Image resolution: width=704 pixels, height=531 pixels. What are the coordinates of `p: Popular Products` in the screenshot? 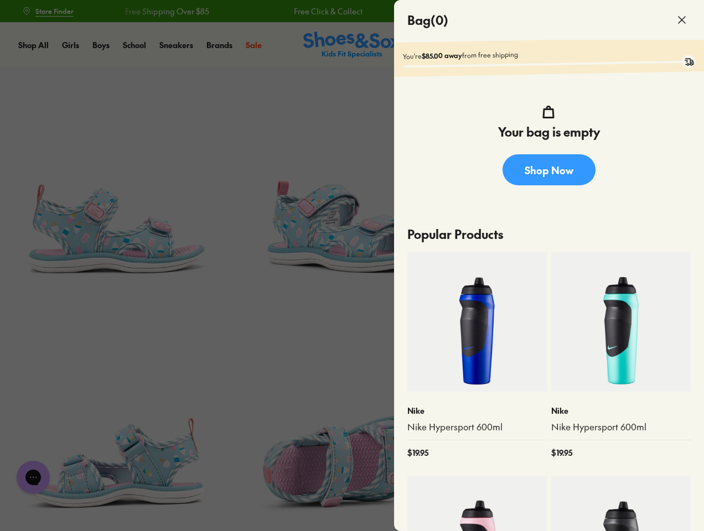 It's located at (549, 234).